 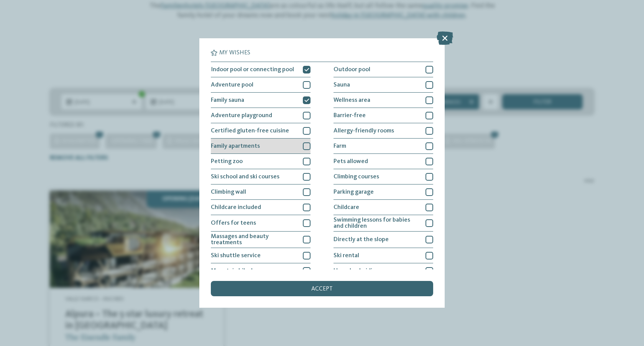 I want to click on span: Horseback riding, so click(x=356, y=271).